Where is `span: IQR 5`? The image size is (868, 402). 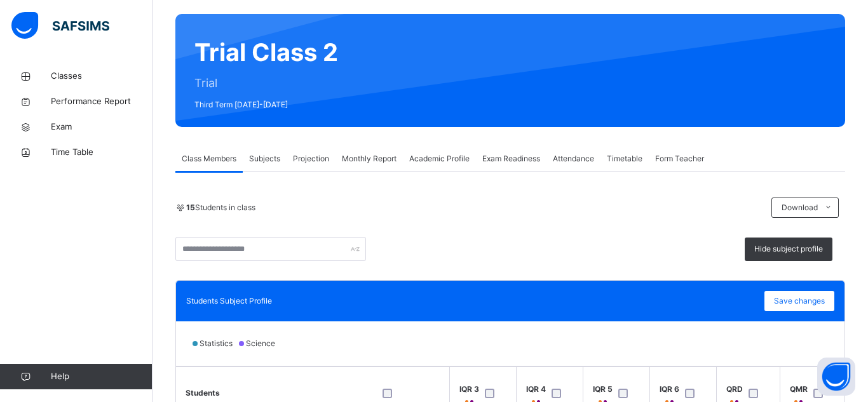
span: IQR 5 is located at coordinates (603, 390).